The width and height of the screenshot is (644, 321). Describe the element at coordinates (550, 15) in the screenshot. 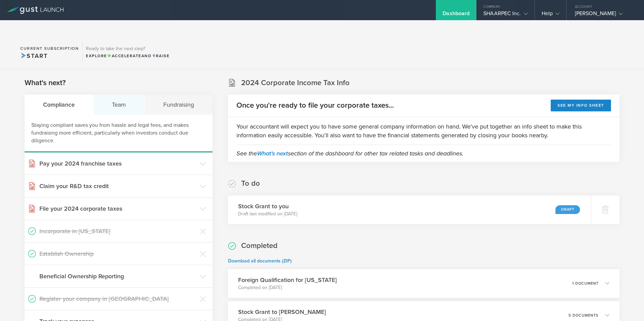

I see `div: Help` at that location.